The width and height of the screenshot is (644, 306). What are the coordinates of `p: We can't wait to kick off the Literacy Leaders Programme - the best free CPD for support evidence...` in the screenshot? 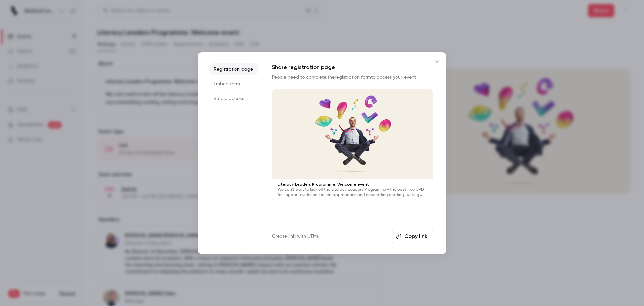 It's located at (353, 193).